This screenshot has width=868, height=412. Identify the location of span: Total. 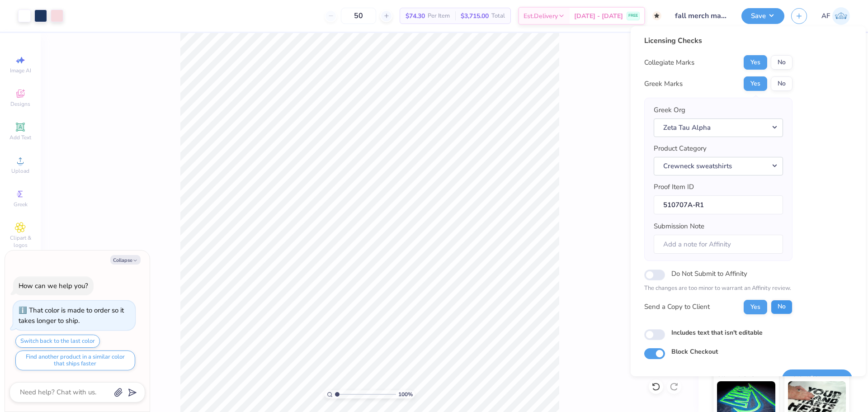
(498, 16).